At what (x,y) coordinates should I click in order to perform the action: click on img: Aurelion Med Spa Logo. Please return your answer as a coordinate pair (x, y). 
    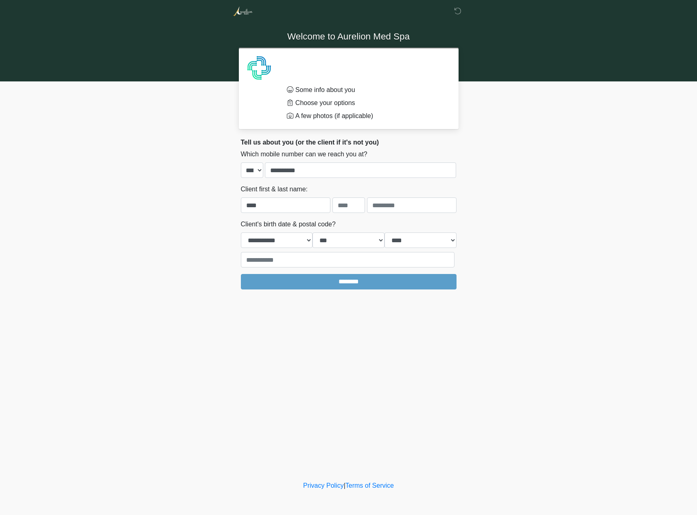
    Looking at the image, I should click on (243, 11).